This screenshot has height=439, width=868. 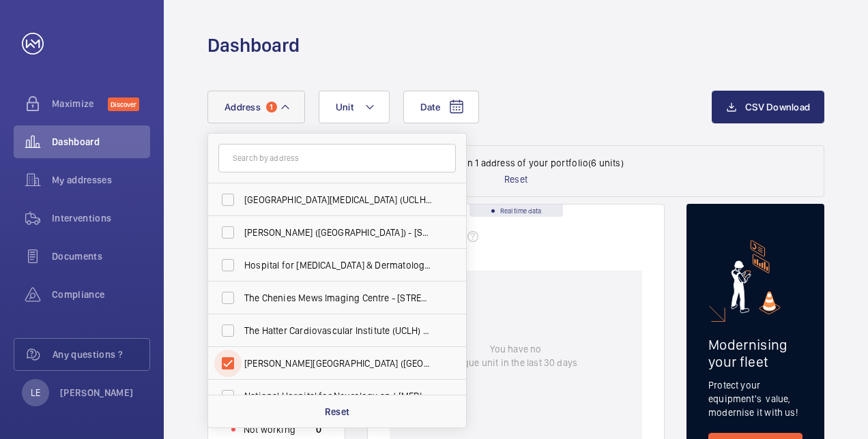 What do you see at coordinates (755, 353) in the screenshot?
I see `h2: Modernising your fleet` at bounding box center [755, 353].